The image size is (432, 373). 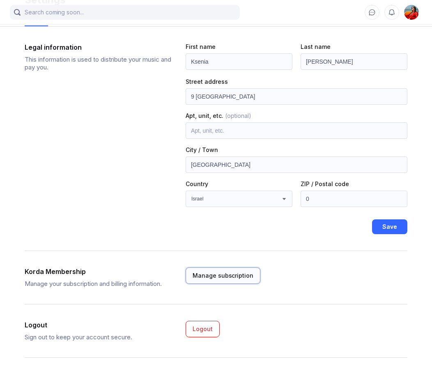 What do you see at coordinates (99, 337) in the screenshot?
I see `div: Sign out to keep your account secure.` at bounding box center [99, 337].